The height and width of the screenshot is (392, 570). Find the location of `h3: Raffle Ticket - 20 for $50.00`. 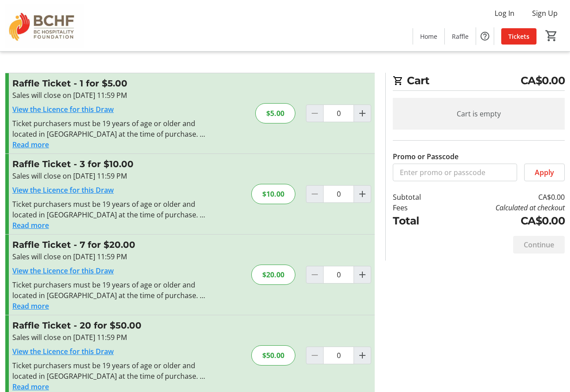

h3: Raffle Ticket - 20 for $50.00 is located at coordinates (109, 325).